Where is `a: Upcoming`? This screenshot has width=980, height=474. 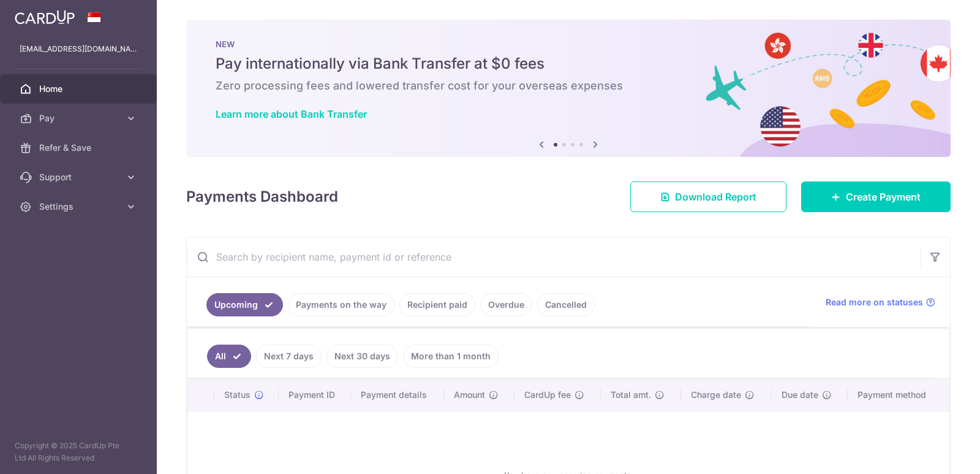 a: Upcoming is located at coordinates (245, 304).